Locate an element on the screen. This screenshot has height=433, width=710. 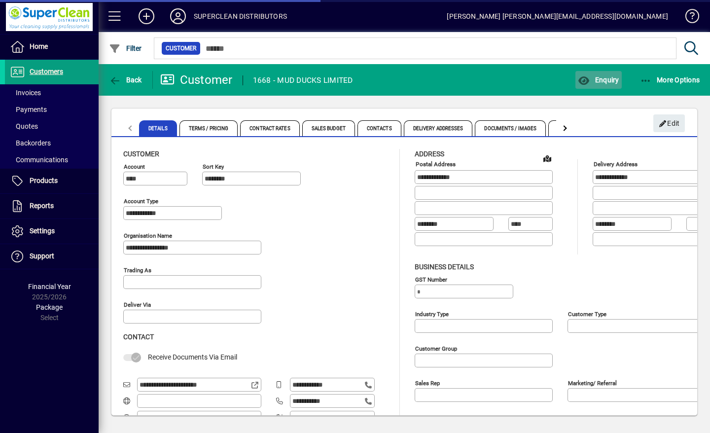
span: Enquiry is located at coordinates (598, 80).